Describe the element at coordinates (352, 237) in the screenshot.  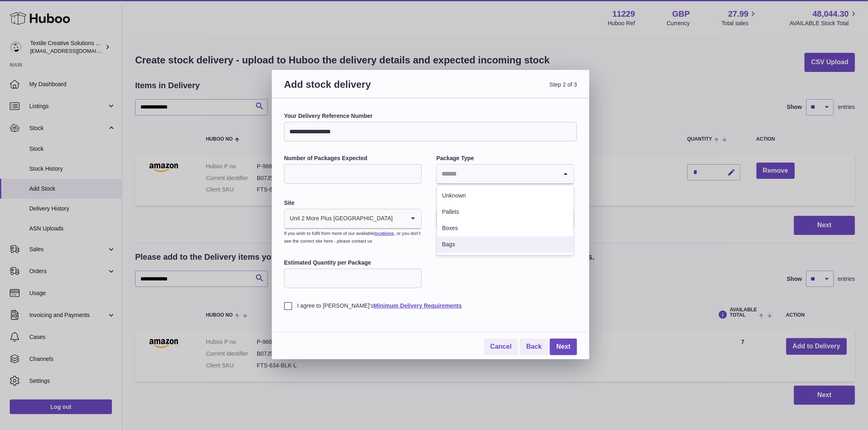
I see `small: If you wish to fulfil from more of our available , or you don’t see the correct site here - pleas...` at that location.